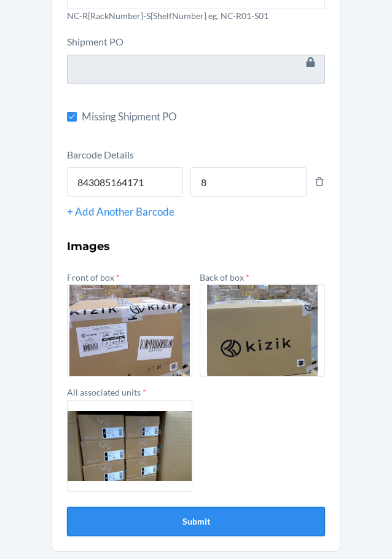 This screenshot has width=392, height=559. Describe the element at coordinates (196, 246) in the screenshot. I see `h3: Images` at that location.